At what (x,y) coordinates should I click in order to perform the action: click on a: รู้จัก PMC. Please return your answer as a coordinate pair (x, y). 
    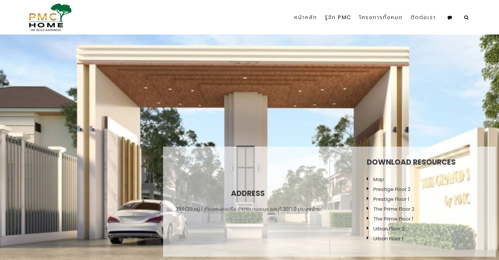
    Looking at the image, I should click on (338, 17).